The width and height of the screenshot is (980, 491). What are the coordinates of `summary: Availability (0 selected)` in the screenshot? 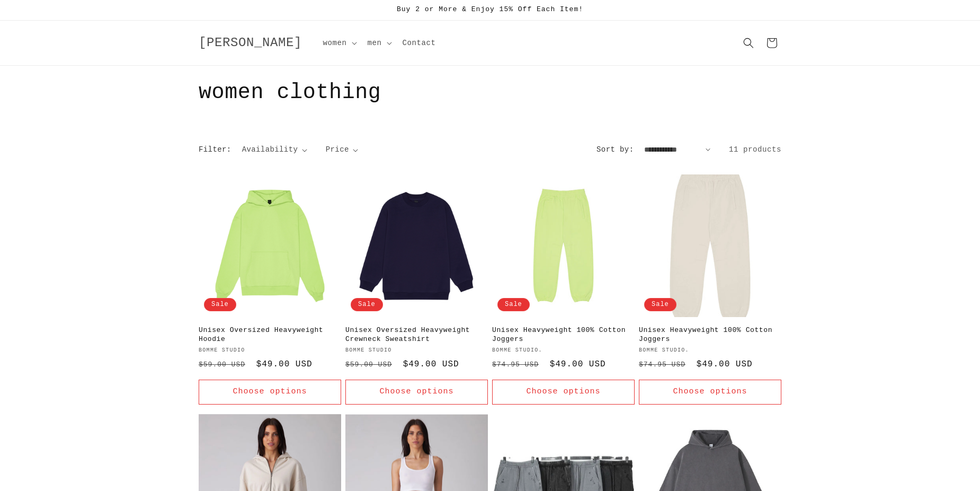 It's located at (275, 150).